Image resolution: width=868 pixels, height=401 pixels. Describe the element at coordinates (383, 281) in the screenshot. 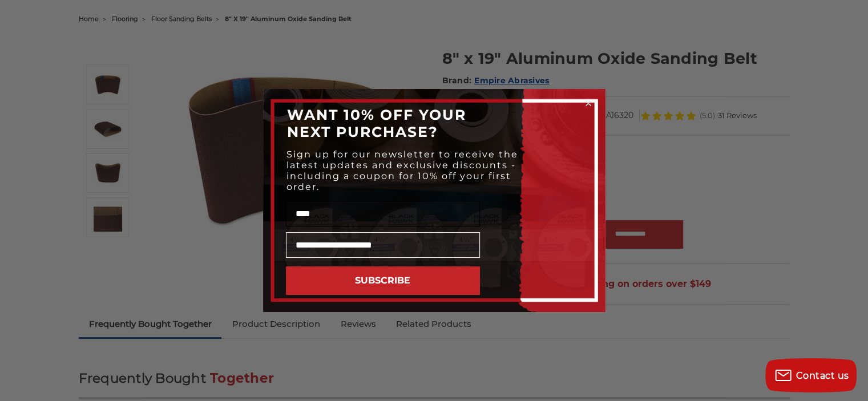

I see `button: SUBSCRIBE` at that location.